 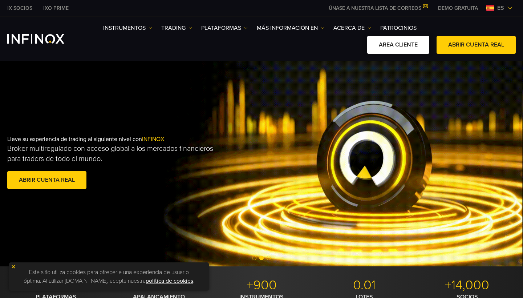 I want to click on p: Broker multiregulado con acceso global a los mercados financieros para traders de todo el mundo., so click(x=115, y=154).